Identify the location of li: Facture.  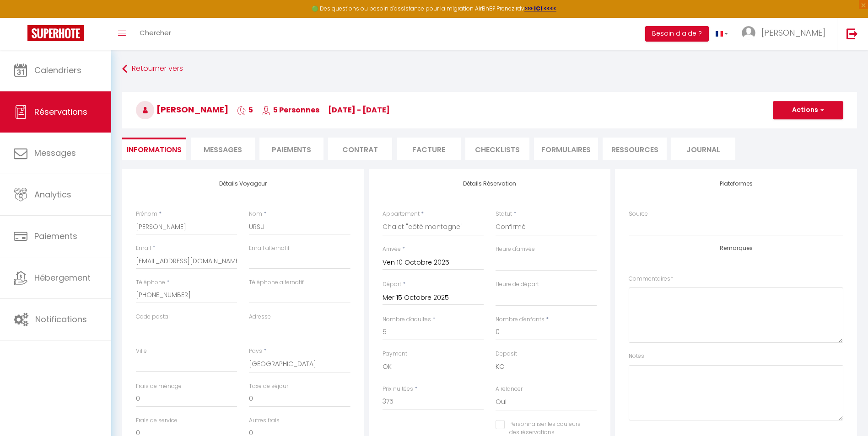
(429, 149).